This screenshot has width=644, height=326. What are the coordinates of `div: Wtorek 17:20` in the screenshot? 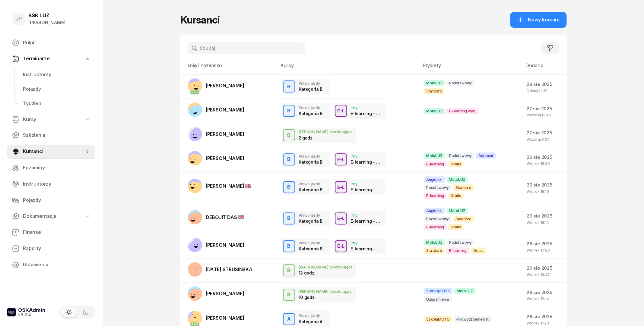 It's located at (544, 250).